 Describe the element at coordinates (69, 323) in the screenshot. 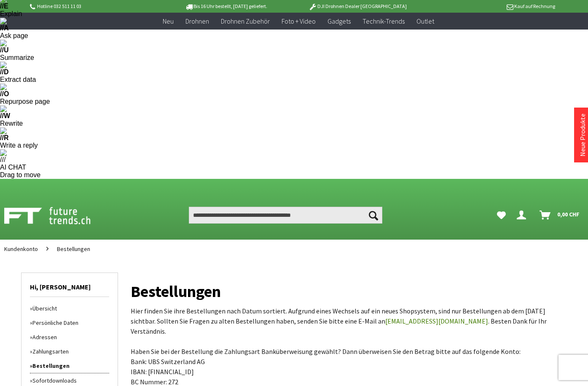

I see `a: Persönliche Daten` at that location.